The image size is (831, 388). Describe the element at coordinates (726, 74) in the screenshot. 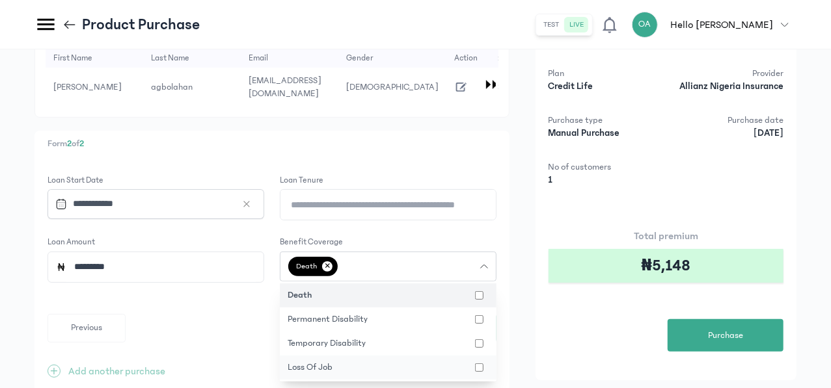

I see `p: Provider` at that location.